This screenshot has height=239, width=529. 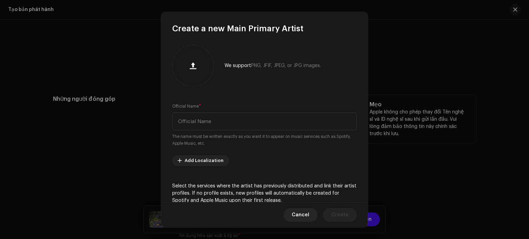 I want to click on span: Cancel, so click(x=300, y=215).